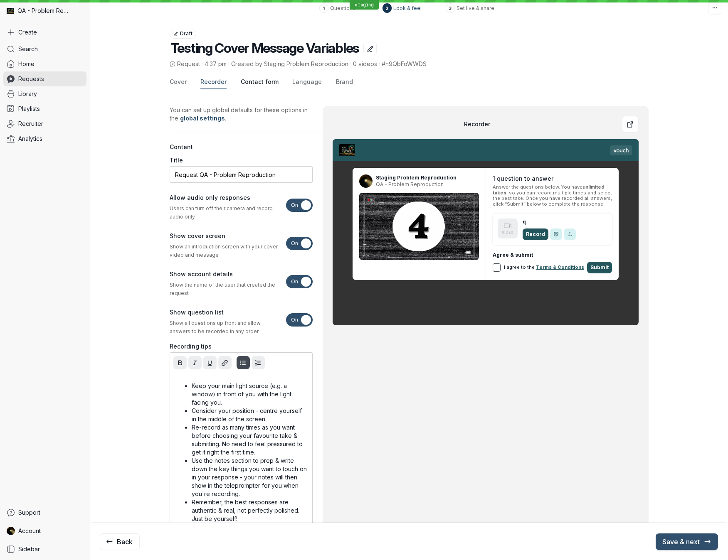 The height and width of the screenshot is (560, 728). What do you see at coordinates (225, 289) in the screenshot?
I see `span: Show the name of the user that created the request` at bounding box center [225, 289].